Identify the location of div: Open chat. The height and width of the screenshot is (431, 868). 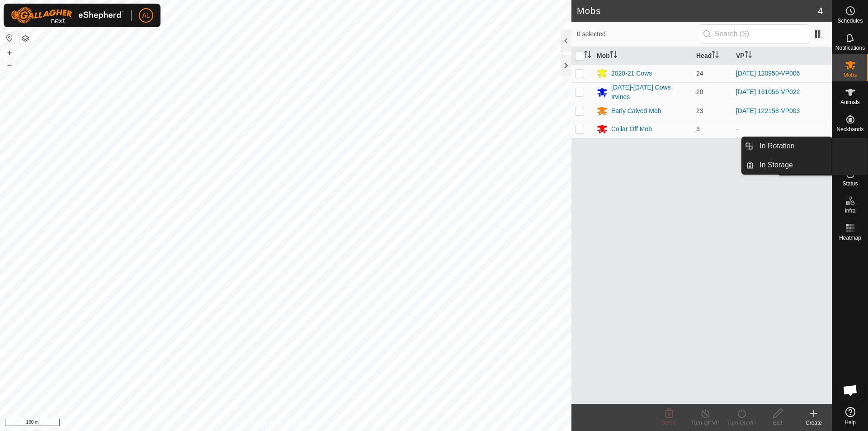
(850, 390).